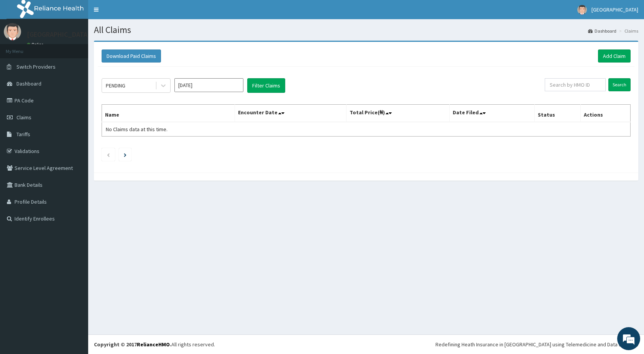  Describe the element at coordinates (575, 85) in the screenshot. I see `input: Search by HMO ID` at that location.